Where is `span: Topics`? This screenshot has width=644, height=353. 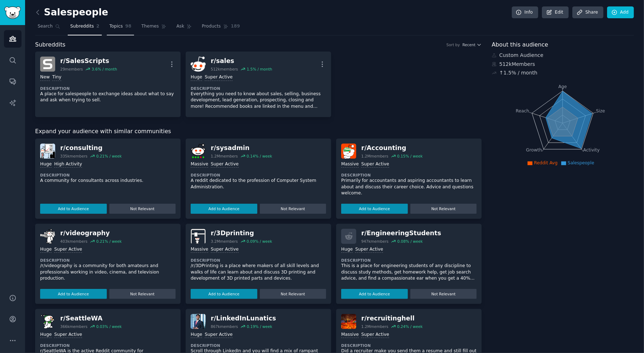 span: Topics is located at coordinates (116, 27).